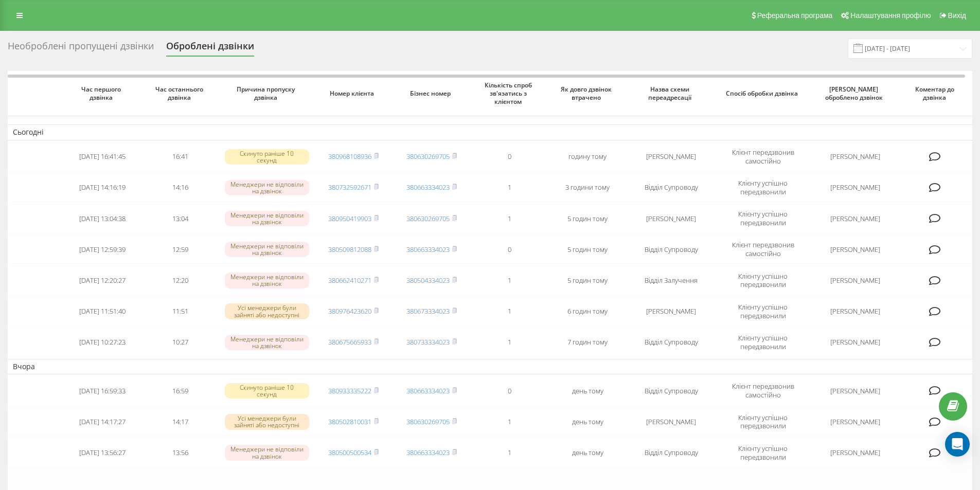 The height and width of the screenshot is (490, 980). Describe the element at coordinates (181, 342) in the screenshot. I see `td: 10:27` at that location.